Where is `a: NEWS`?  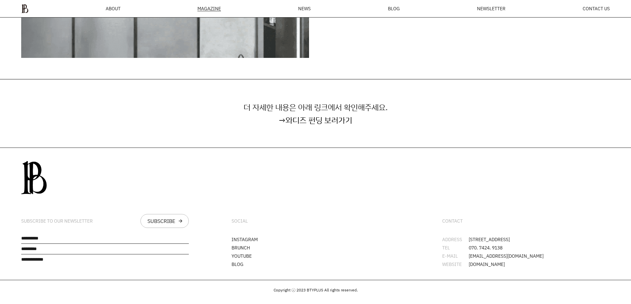
a: NEWS is located at coordinates (304, 9).